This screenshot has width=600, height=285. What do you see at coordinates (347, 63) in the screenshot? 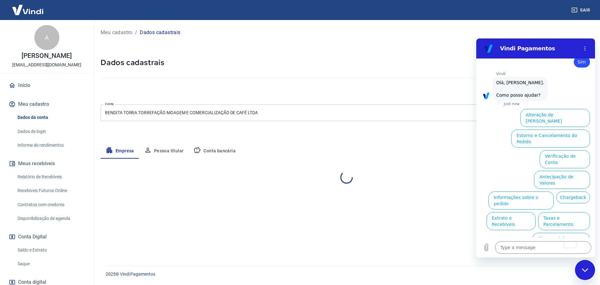
I see `h5: Dados cadastrais` at bounding box center [347, 63].